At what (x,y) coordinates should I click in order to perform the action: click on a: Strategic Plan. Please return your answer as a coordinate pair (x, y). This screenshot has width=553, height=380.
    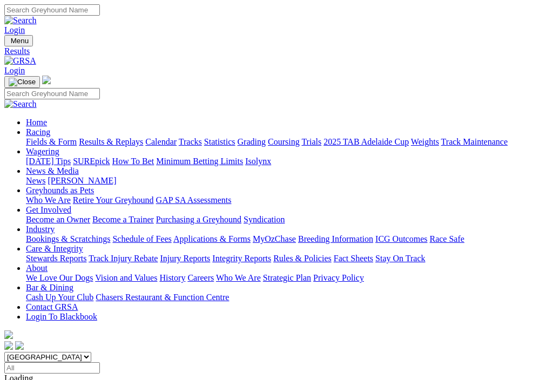
    Looking at the image, I should click on (287, 277).